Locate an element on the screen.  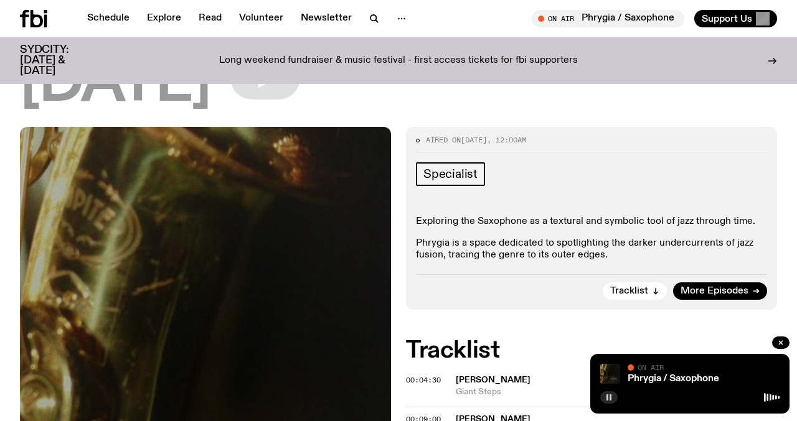
button: Support Us is located at coordinates (735, 19).